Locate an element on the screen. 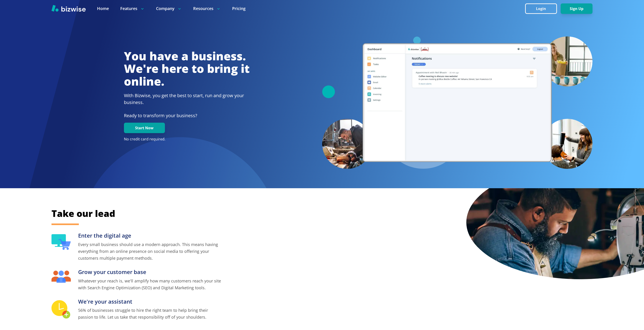 This screenshot has width=644, height=330. p: Whatever your reach is, we'll amplify how many customers reach your site with Search Engine Optim... is located at coordinates (150, 284).